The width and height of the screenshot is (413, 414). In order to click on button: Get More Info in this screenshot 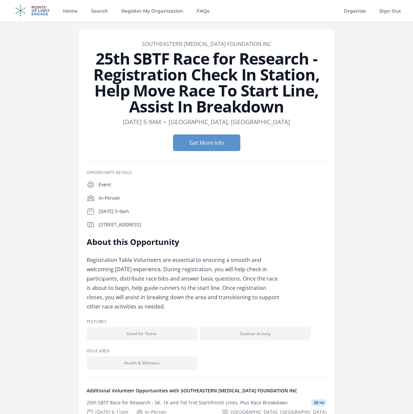, I will do `click(206, 143)`.